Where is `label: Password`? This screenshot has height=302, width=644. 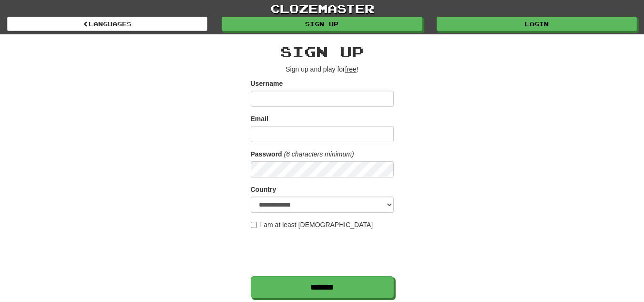 label: Password is located at coordinates (266, 154).